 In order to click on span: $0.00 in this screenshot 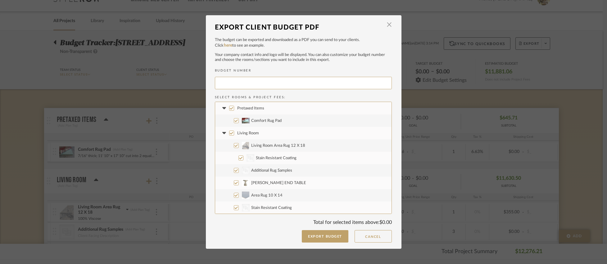, I will do `click(386, 222)`.